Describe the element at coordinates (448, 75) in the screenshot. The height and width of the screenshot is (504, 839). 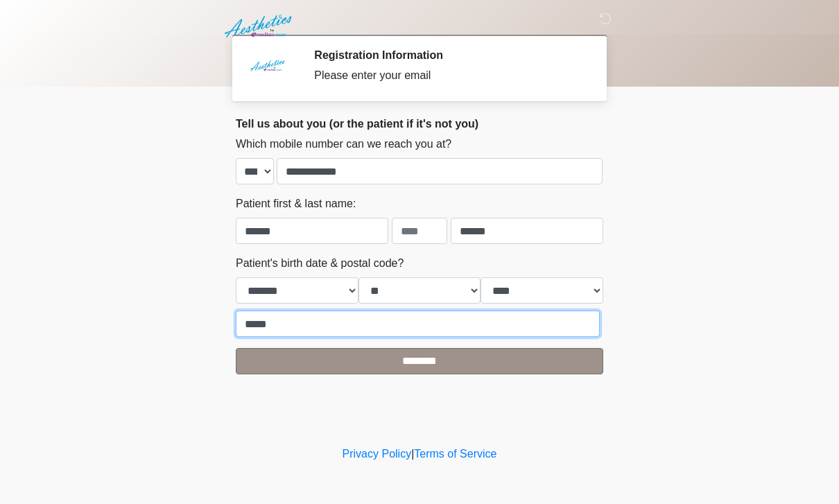
I see `div: Please enter your email` at that location.